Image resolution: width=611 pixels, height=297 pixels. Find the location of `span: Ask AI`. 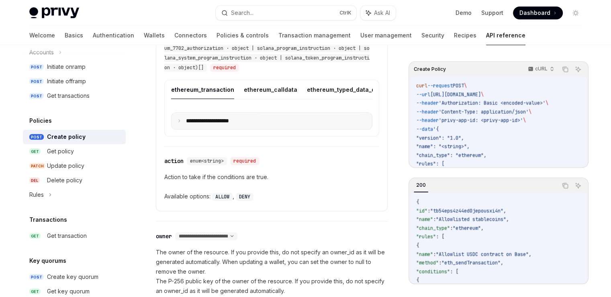

span: Ask AI is located at coordinates (382, 13).